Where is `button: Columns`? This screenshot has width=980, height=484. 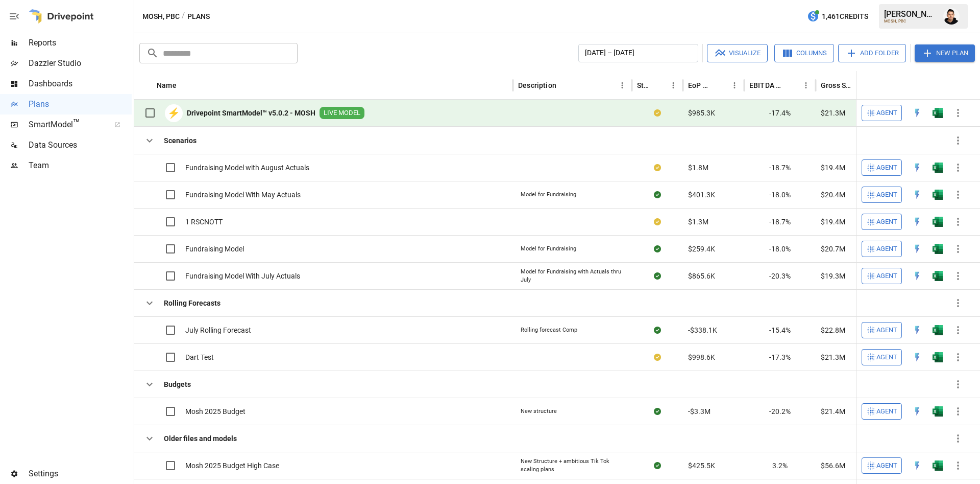 button: Columns is located at coordinates (804, 53).